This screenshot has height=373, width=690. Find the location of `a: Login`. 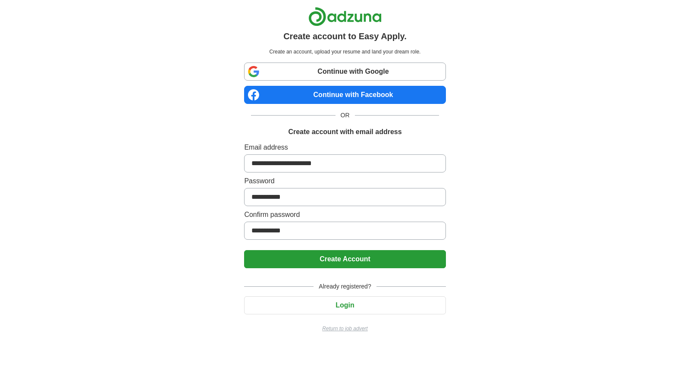

a: Login is located at coordinates (345, 305).